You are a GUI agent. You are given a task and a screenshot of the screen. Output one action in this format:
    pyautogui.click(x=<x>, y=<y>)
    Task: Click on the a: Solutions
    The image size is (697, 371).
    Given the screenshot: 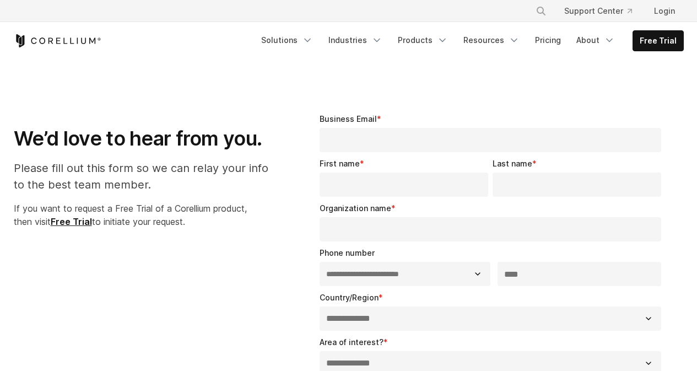 What is the action you would take?
    pyautogui.click(x=287, y=40)
    